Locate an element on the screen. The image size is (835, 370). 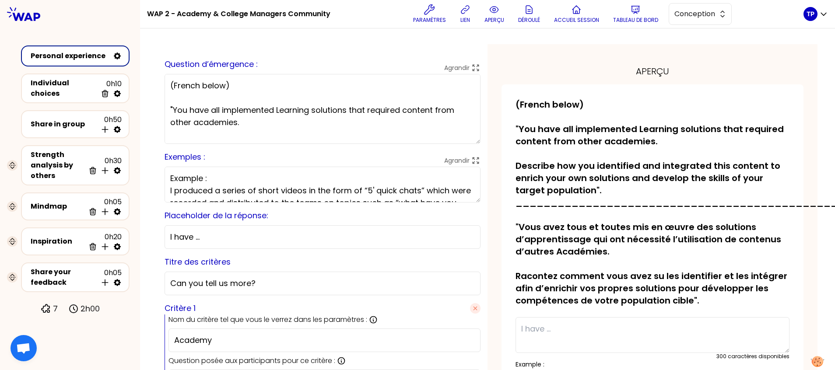
p: 7 is located at coordinates (55, 309).